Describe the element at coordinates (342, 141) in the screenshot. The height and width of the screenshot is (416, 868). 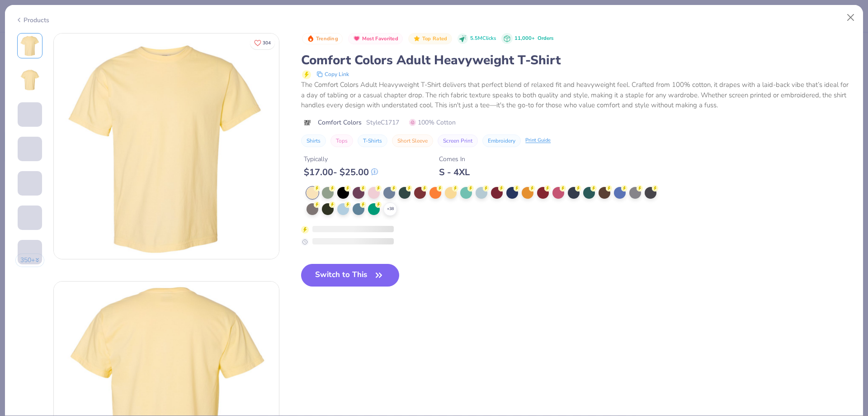
I see `button: Tops` at that location.